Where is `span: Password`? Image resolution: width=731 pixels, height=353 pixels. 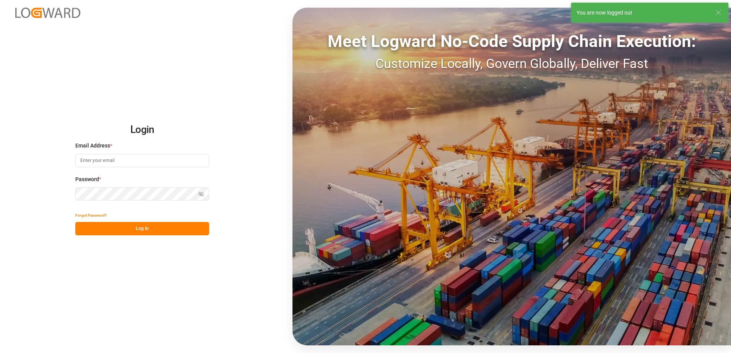 span: Password is located at coordinates (87, 179).